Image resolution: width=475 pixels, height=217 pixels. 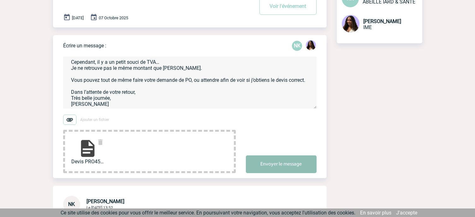 I want to click on span: IME, so click(x=368, y=27).